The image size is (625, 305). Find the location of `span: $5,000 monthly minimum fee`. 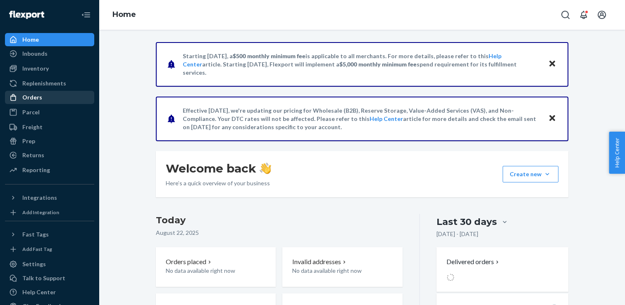

span: $5,000 monthly minimum fee is located at coordinates (378, 64).